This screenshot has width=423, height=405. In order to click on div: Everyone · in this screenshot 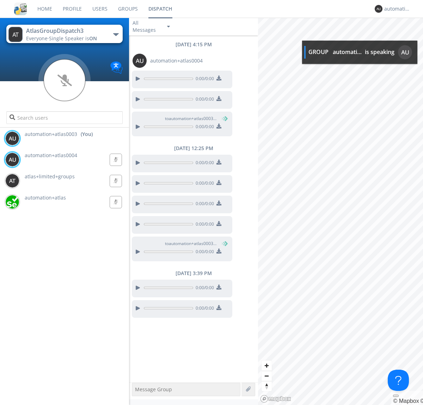, I will do `click(66, 38)`.